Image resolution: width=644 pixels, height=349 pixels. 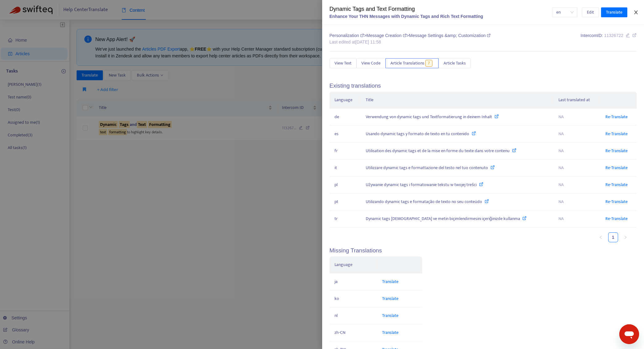 I want to click on span: View Code, so click(x=371, y=63).